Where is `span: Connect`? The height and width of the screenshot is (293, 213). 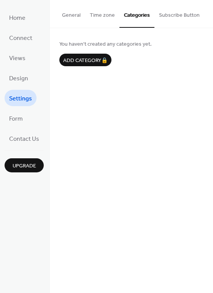
span: Connect is located at coordinates (21, 38).